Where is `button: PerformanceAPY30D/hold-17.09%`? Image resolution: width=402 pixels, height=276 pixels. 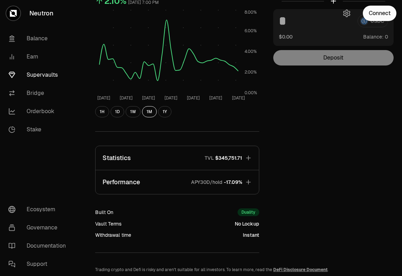 button: PerformanceAPY30D/hold-17.09% is located at coordinates (177, 182).